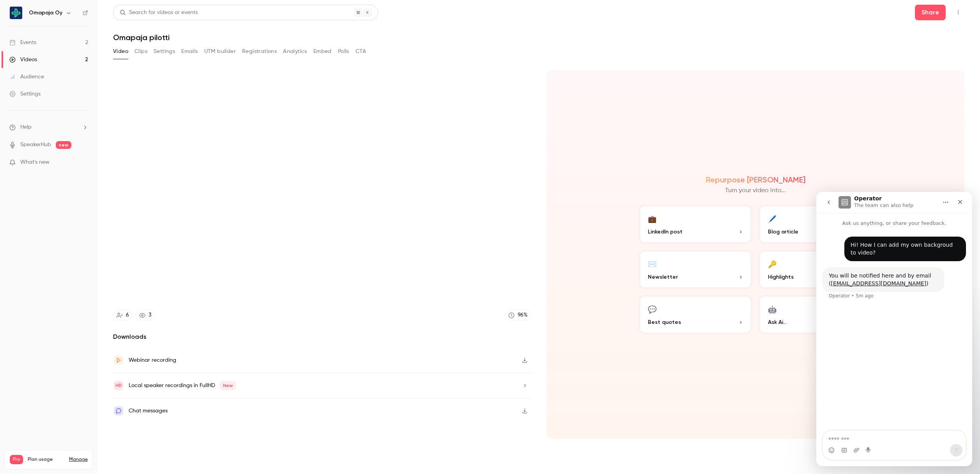 This screenshot has height=474, width=980. I want to click on textarea: Message…, so click(78, 245).